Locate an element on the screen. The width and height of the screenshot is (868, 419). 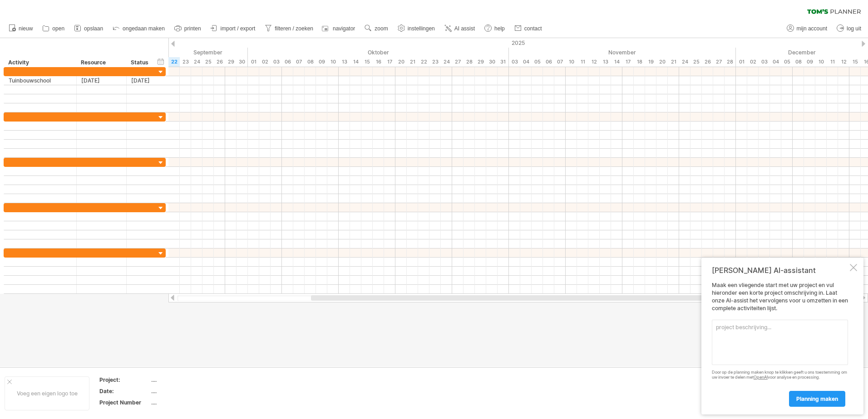
div: Project: is located at coordinates (125, 380).